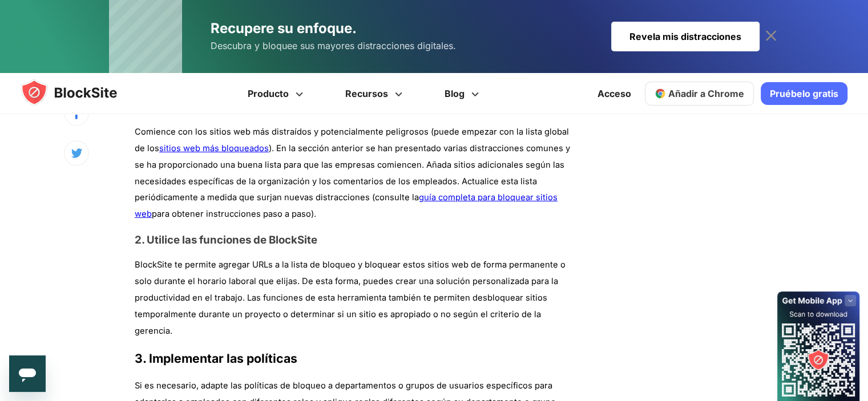  What do you see at coordinates (699, 94) in the screenshot?
I see `a: Añadir a Chrome` at bounding box center [699, 94].